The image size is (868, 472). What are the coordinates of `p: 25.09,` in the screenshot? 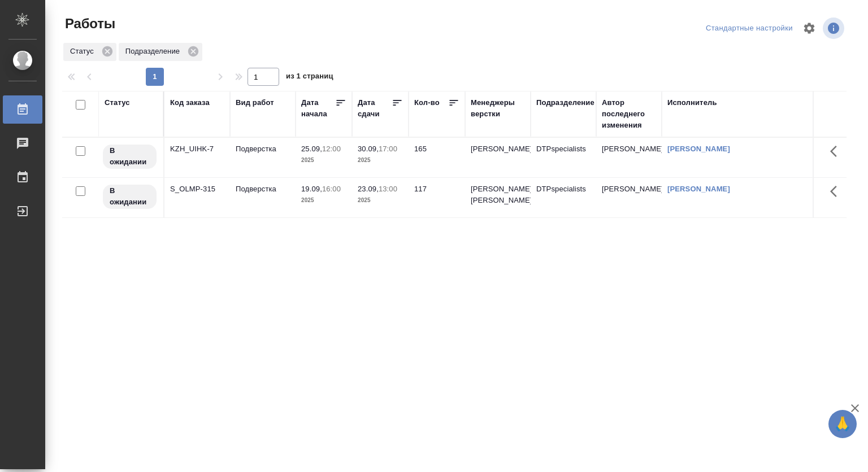 It's located at (311, 149).